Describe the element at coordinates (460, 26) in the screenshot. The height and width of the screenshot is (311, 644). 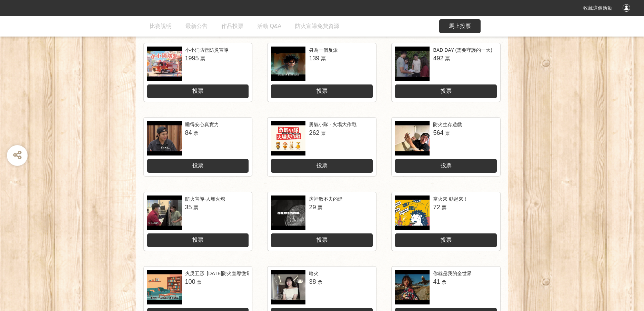
I see `span: 馬上投票` at that location.